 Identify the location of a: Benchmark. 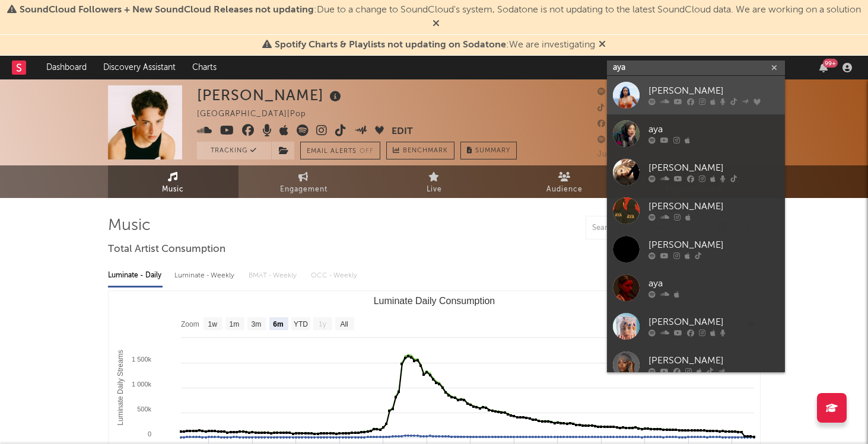
(421, 150).